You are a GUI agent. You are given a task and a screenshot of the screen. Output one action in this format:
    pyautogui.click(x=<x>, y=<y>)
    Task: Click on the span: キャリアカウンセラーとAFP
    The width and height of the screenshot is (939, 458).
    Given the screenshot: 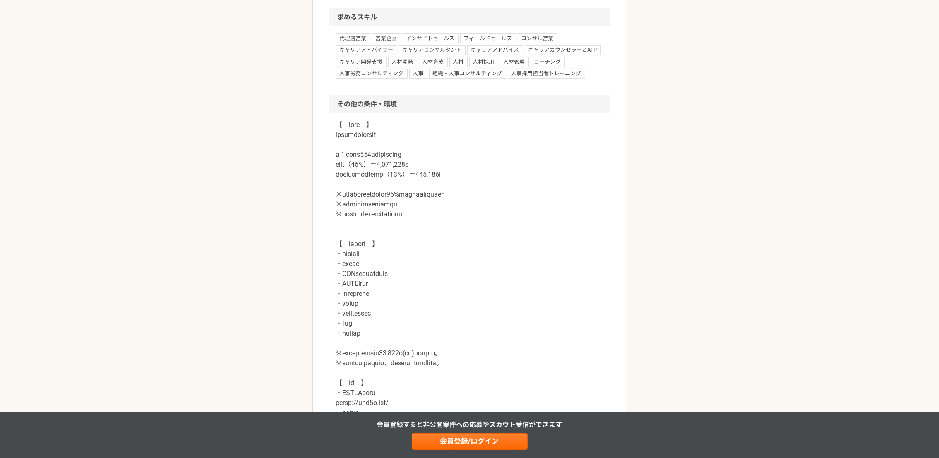 What is the action you would take?
    pyautogui.click(x=563, y=50)
    